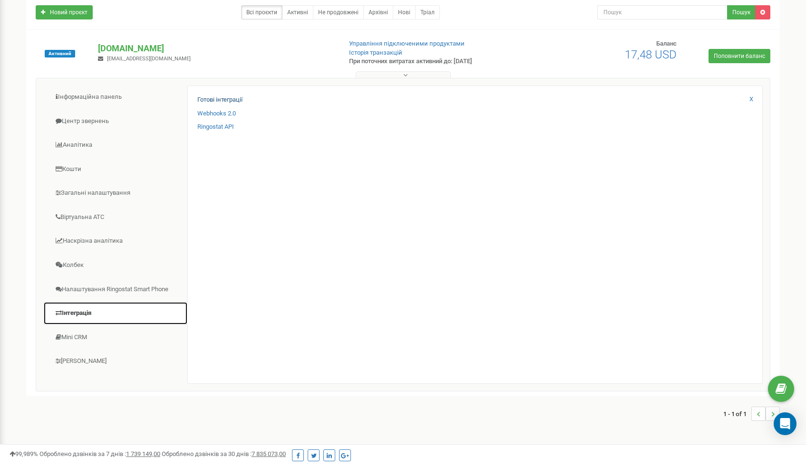 The width and height of the screenshot is (806, 466). Describe the element at coordinates (650, 55) in the screenshot. I see `span: 17,48 USD` at that location.